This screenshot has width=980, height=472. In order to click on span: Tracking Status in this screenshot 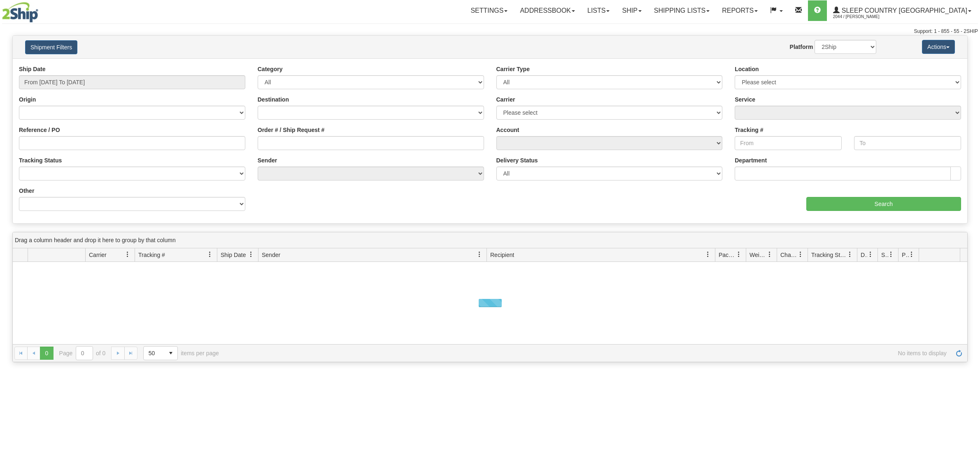, I will do `click(829, 255)`.